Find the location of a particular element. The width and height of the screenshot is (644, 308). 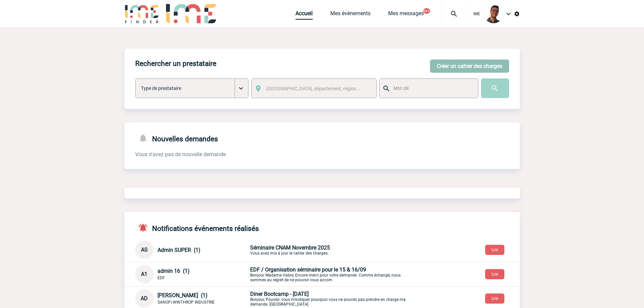

span: Vous n'avez pas de nouvelle demande is located at coordinates (181, 154).